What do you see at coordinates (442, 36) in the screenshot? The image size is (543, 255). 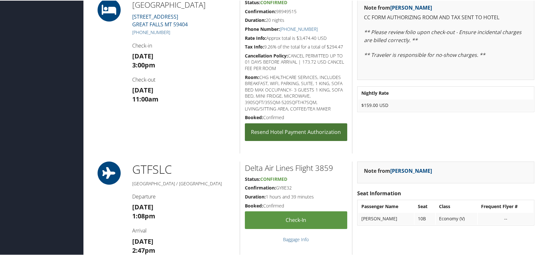 I see `em: ** Please review folio upon check-out - Ensure incidental charges are billed correctly. **` at bounding box center [442, 36].